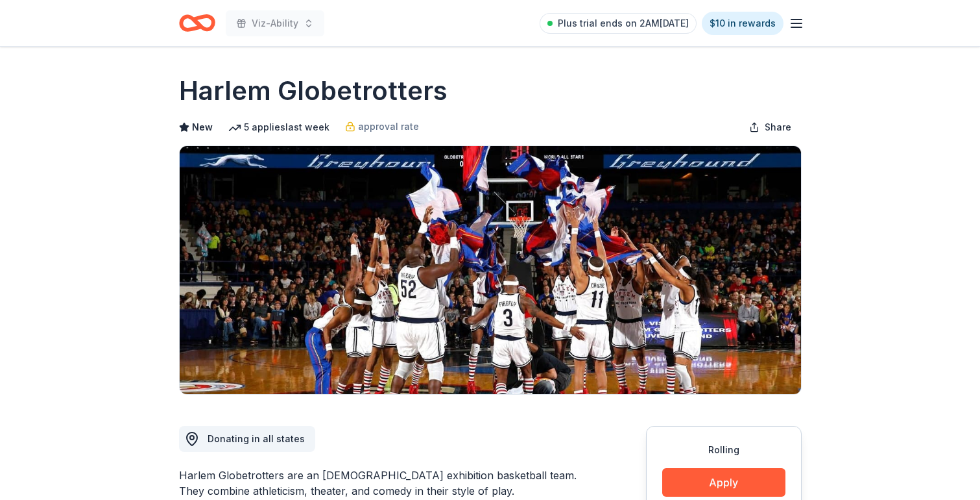 The image size is (980, 500). I want to click on button: Apply, so click(724, 482).